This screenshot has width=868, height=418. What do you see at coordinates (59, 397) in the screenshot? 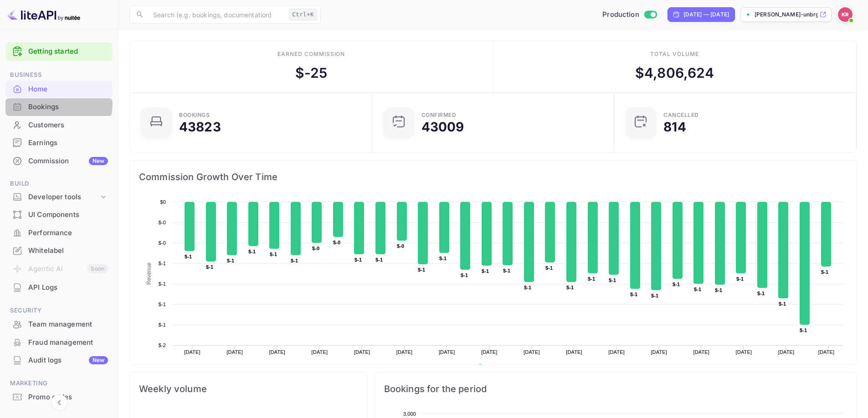
I see `a: Promo codes` at bounding box center [59, 397].